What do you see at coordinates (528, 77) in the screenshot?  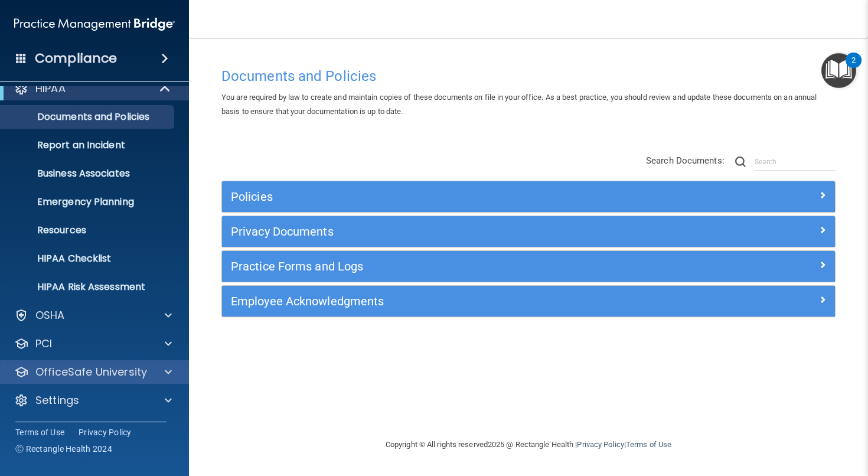 I see `h4: Documents and Policies` at bounding box center [528, 77].